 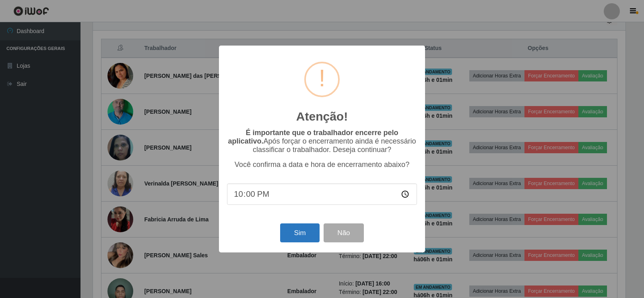 I want to click on h2: Atenção!, so click(x=322, y=117).